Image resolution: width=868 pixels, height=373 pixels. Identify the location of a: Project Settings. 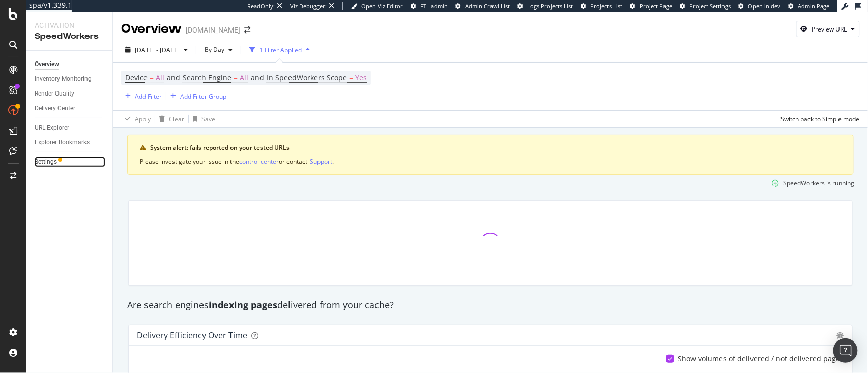
(706, 6).